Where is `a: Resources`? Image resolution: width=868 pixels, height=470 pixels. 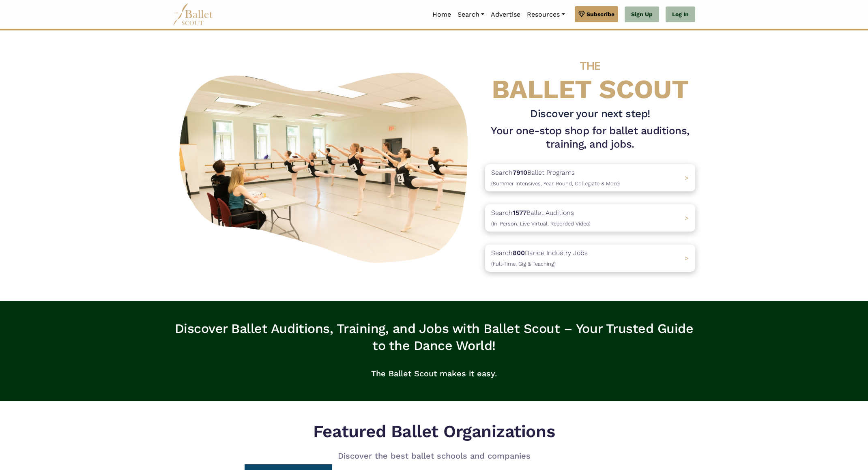 a: Resources is located at coordinates (546, 15).